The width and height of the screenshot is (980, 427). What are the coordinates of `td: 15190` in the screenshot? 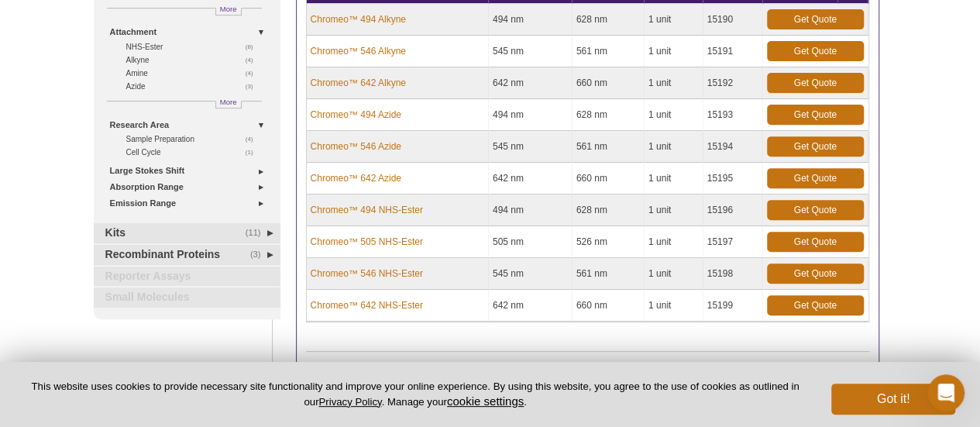 It's located at (734, 19).